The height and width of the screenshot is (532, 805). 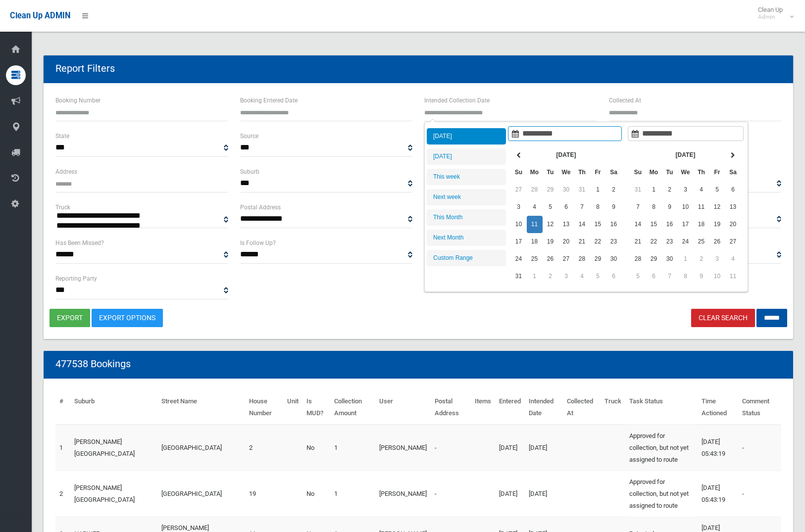 I want to click on th: Tu, so click(x=551, y=172).